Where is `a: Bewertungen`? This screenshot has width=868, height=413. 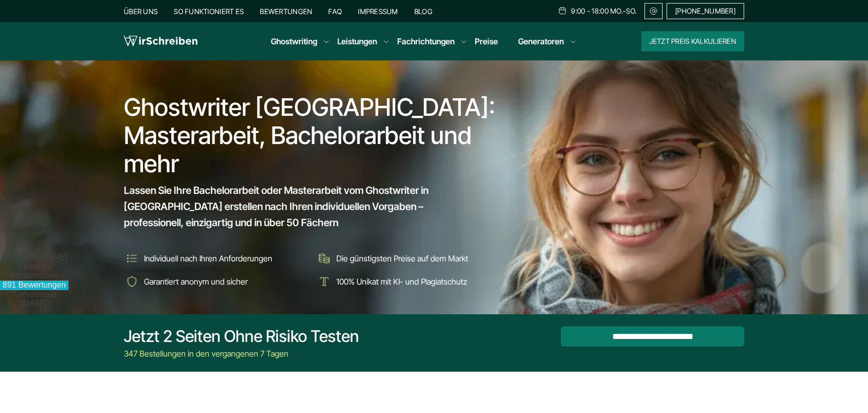 a: Bewertungen is located at coordinates (286, 11).